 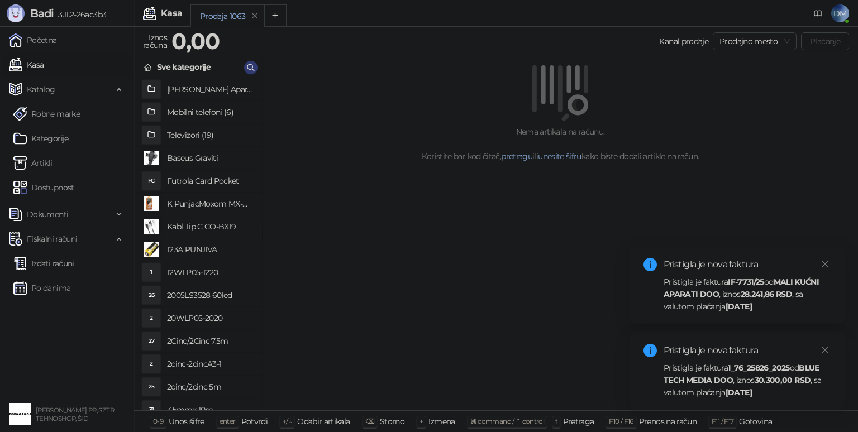 I want to click on button: remove, so click(x=255, y=16).